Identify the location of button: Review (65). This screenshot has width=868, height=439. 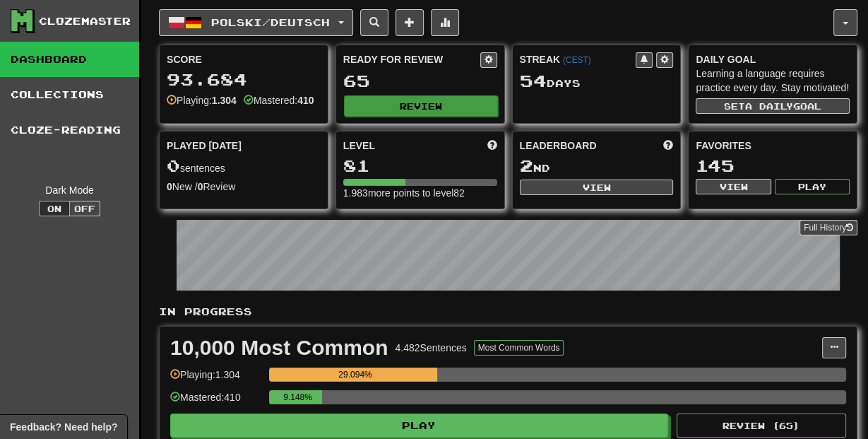
(762, 425).